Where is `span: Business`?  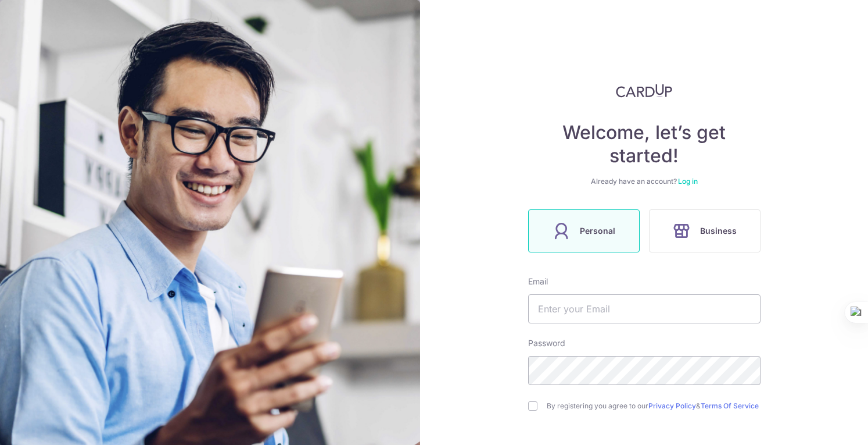 span: Business is located at coordinates (718, 230).